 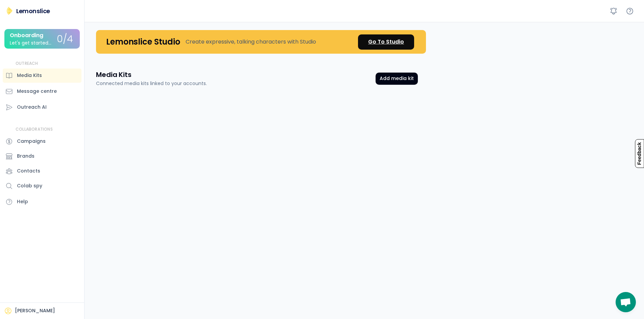 I want to click on div: Message centre, so click(x=37, y=91).